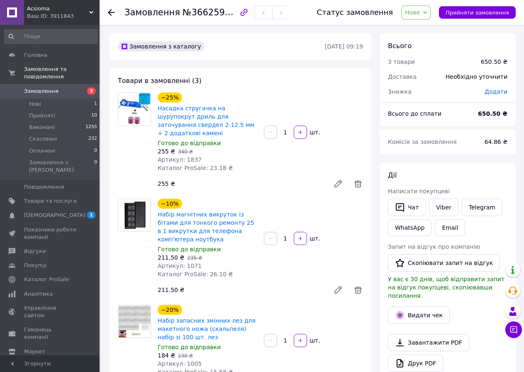 The image size is (524, 372). What do you see at coordinates (94, 116) in the screenshot?
I see `span: 10` at bounding box center [94, 116].